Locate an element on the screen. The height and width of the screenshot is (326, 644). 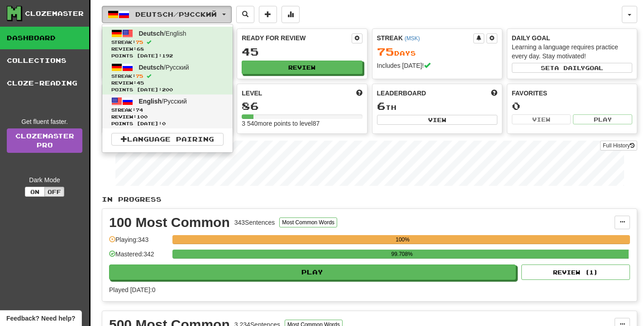
div: 86 is located at coordinates (302, 106).